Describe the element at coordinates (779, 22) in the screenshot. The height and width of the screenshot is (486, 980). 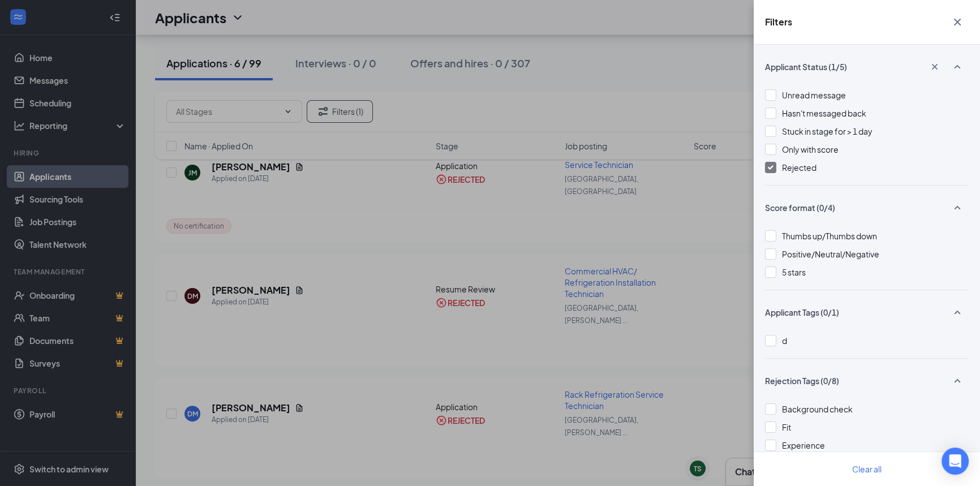
I see `h5: Filters` at that location.